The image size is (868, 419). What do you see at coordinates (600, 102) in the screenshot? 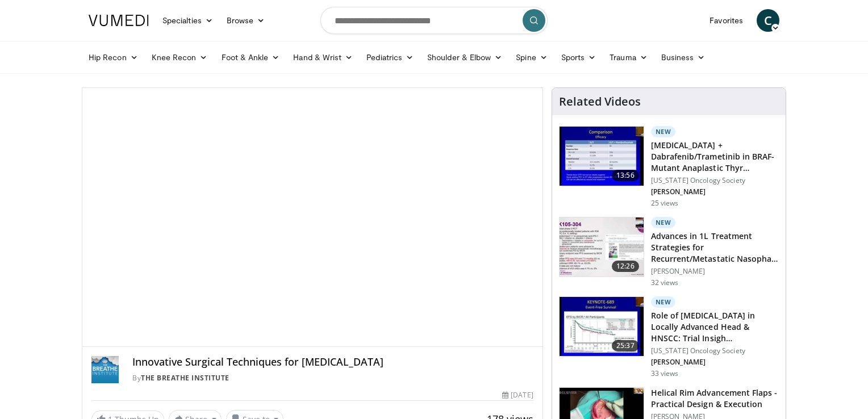
I see `h4: Related Videos` at bounding box center [600, 102].